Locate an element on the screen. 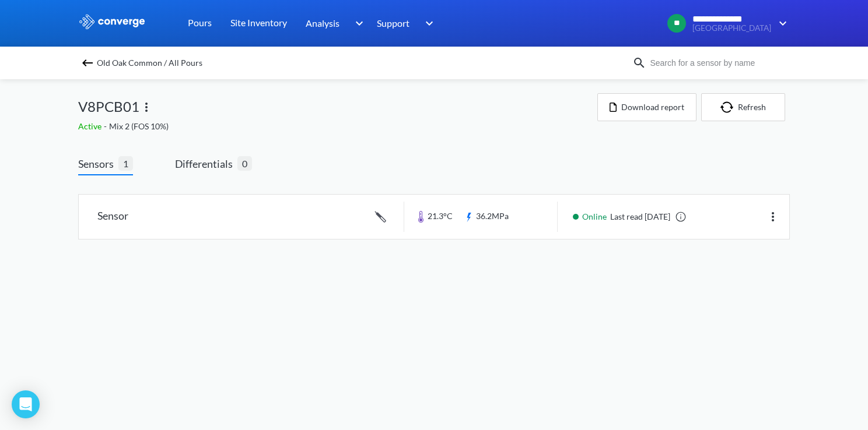  span: Active is located at coordinates (91, 126).